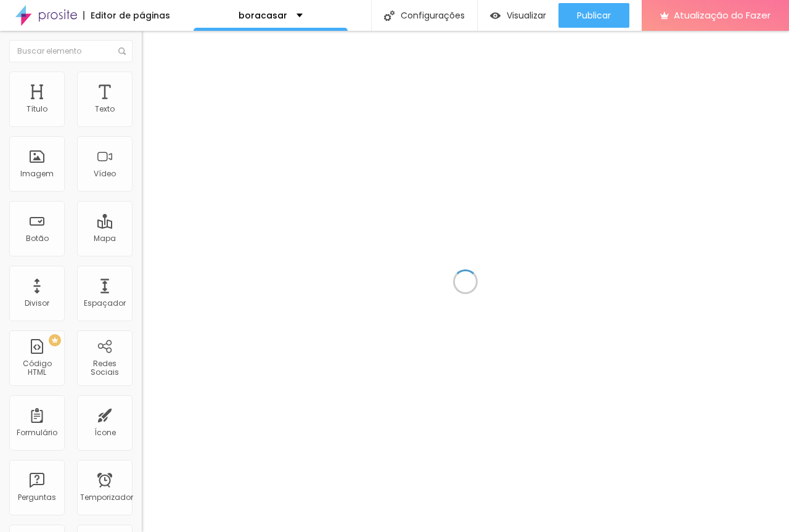 This screenshot has width=789, height=532. Describe the element at coordinates (130, 16) in the screenshot. I see `font: Editor de páginas` at that location.